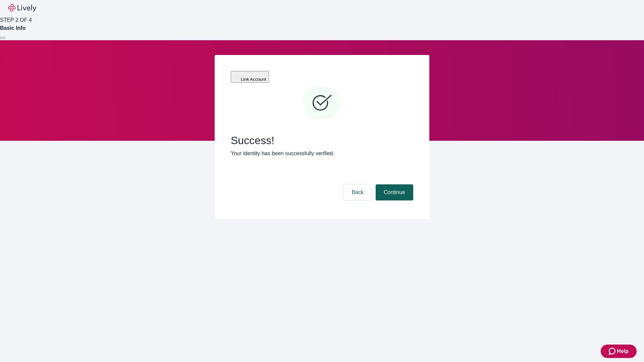  What do you see at coordinates (322, 103) in the screenshot?
I see `svg: Checkmark icon` at bounding box center [322, 103].